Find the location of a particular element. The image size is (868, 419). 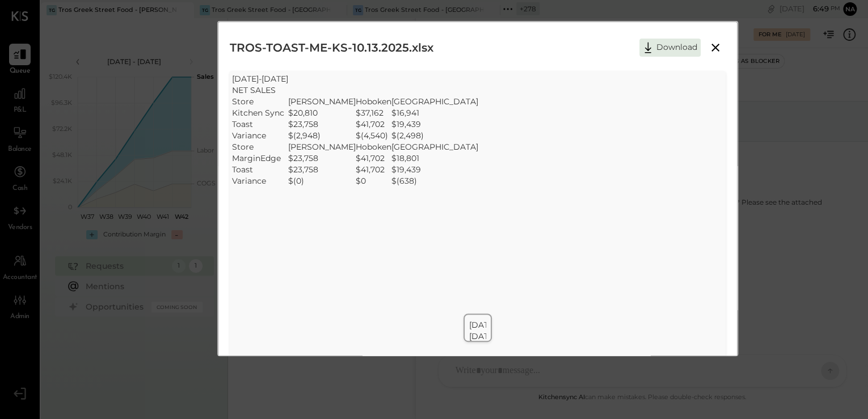

td: $(2,948) is located at coordinates (322, 135).